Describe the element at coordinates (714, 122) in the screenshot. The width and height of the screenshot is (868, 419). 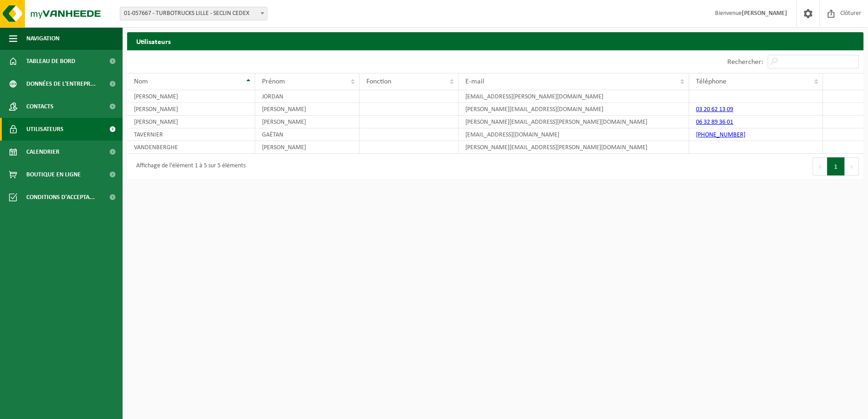
I see `a: 06 32 89 36 01` at that location.